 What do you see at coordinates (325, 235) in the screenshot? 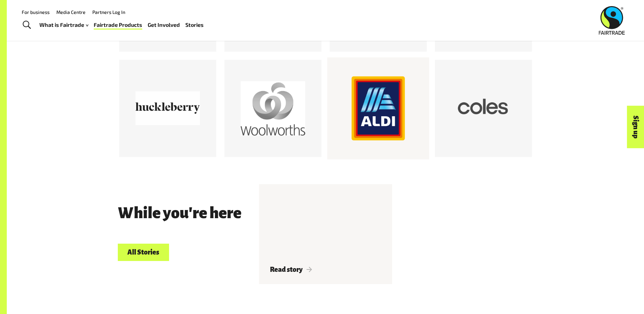
I see `a: Read story` at bounding box center [325, 235].